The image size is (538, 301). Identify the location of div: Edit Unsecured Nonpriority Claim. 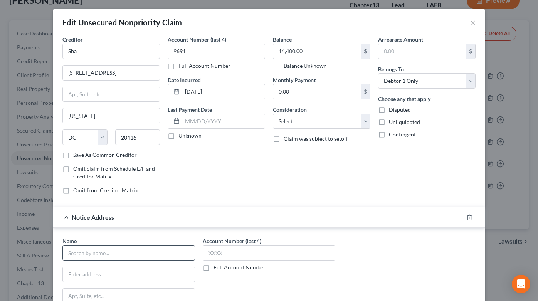
(122, 22).